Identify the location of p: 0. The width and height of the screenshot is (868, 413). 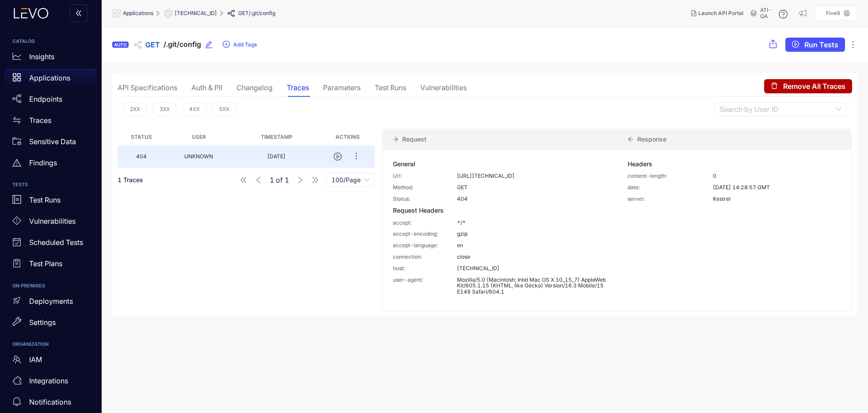
(777, 176).